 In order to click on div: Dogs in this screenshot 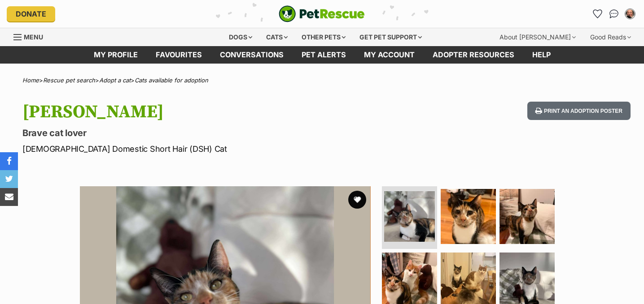, I will do `click(240, 37)`.